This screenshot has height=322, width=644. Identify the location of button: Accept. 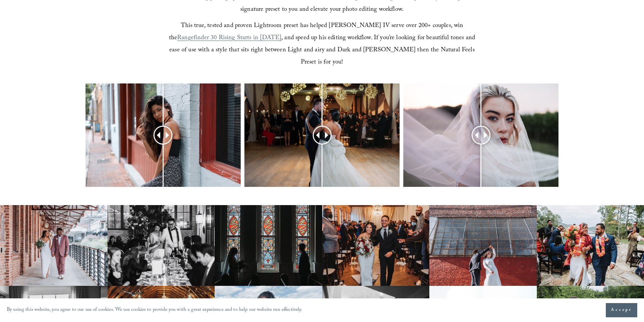
(621, 310).